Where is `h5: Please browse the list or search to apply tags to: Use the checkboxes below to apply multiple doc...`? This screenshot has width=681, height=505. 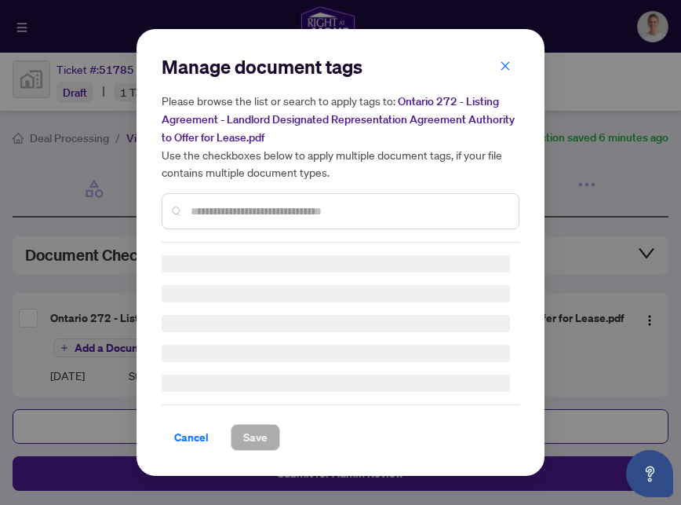 h5: Please browse the list or search to apply tags to: Use the checkboxes below to apply multiple doc... is located at coordinates (341, 136).